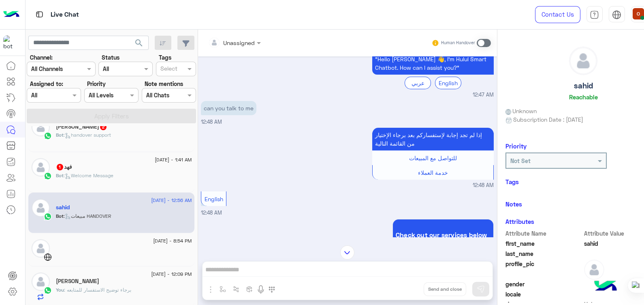 This screenshot has width=644, height=305. I want to click on span: 1, so click(60, 167).